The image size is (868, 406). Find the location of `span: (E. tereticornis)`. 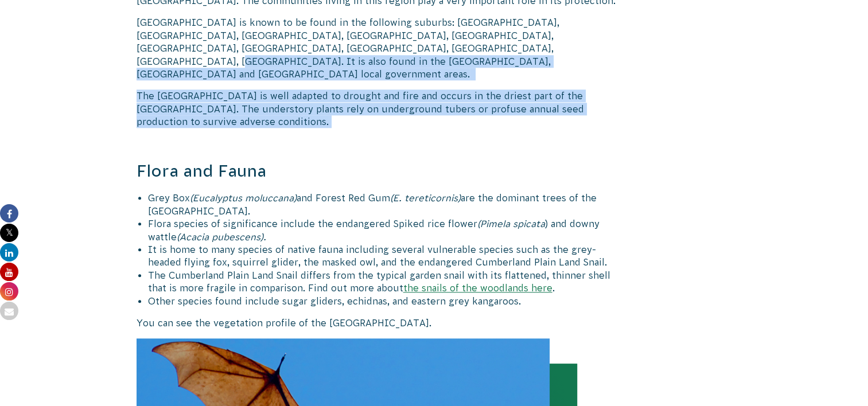

span: (E. tereticornis) is located at coordinates (425, 198).